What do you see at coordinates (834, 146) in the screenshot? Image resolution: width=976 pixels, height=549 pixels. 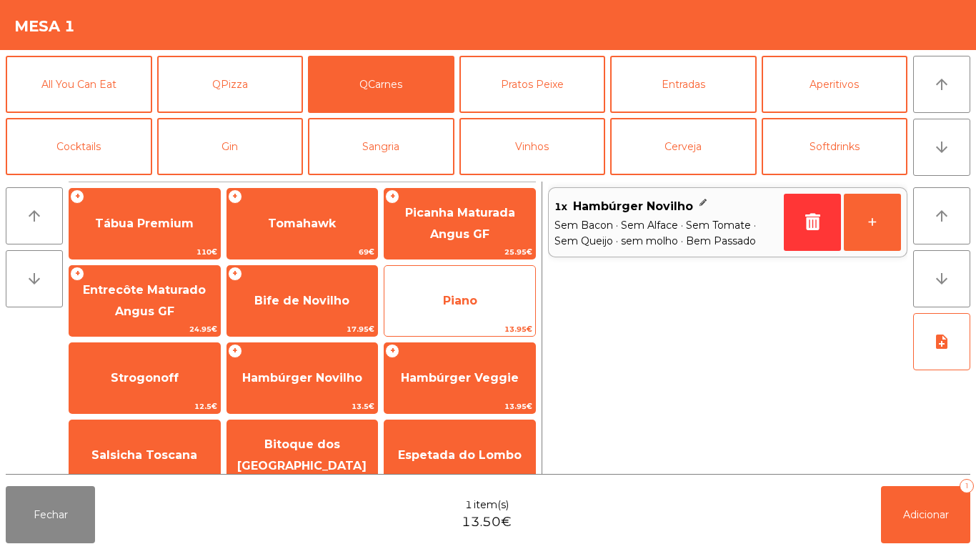 I see `button: Softdrinks` at bounding box center [834, 146].